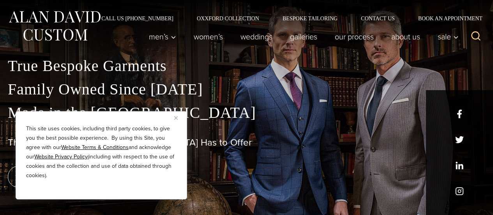  Describe the element at coordinates (101, 152) in the screenshot. I see `p: This site uses cookies, including third party cookies, to give you the best possible experience. ...` at that location.